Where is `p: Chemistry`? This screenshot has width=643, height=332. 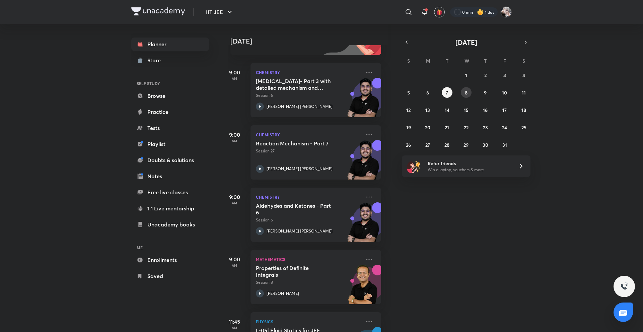 p: Chemistry is located at coordinates (308, 135).